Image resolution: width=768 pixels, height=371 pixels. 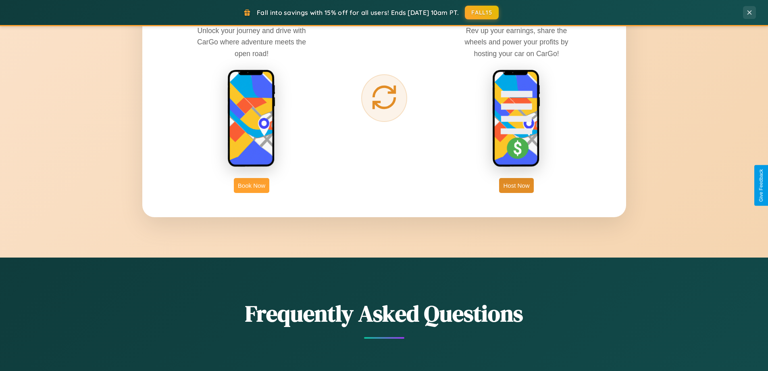 I want to click on img: rent phone, so click(x=252, y=119).